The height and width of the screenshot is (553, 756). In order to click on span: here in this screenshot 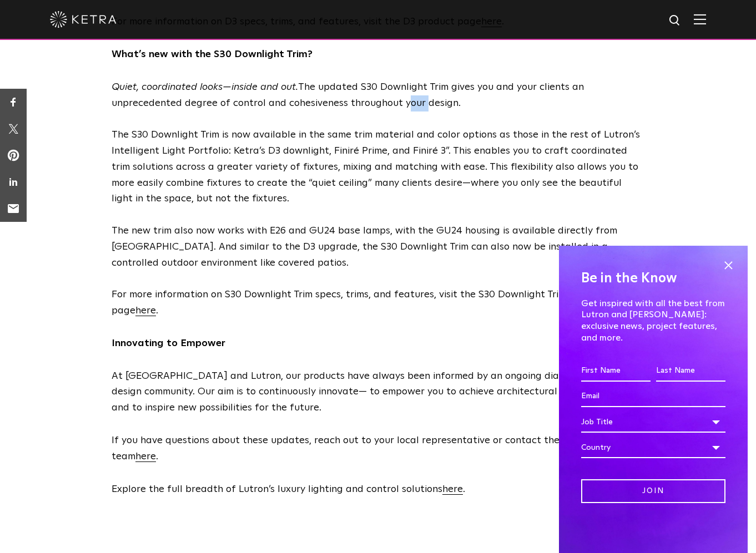, I will do `click(452, 489)`.